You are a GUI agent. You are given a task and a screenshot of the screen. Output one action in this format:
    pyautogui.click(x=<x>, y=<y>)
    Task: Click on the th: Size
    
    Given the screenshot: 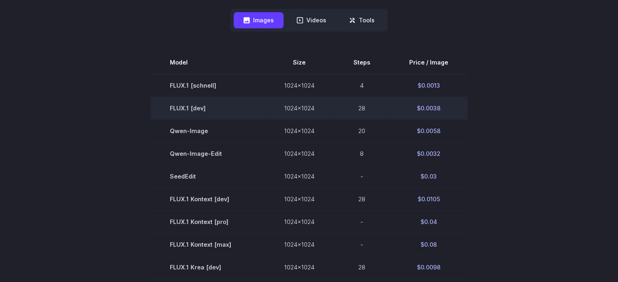 What is the action you would take?
    pyautogui.click(x=299, y=63)
    